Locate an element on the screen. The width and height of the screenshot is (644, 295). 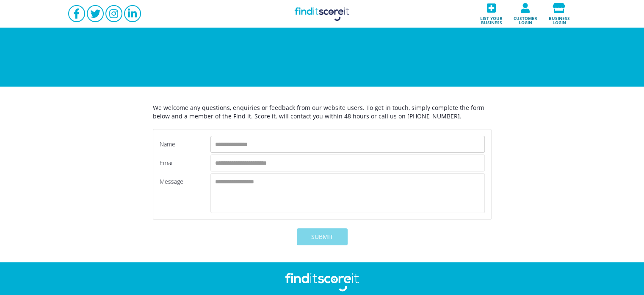
a: List your business is located at coordinates (492, 14).